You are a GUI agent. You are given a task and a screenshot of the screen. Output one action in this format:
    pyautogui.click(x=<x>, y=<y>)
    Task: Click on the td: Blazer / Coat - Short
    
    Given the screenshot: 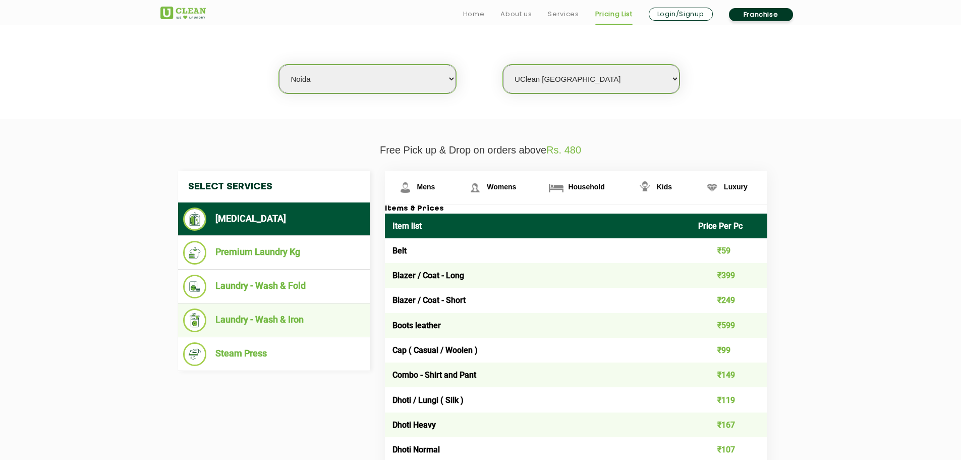 What is the action you would take?
    pyautogui.click(x=538, y=300)
    